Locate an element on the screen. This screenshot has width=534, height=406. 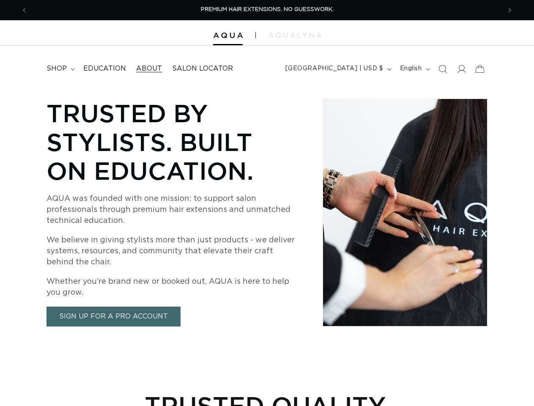
span: shop is located at coordinates (57, 68).